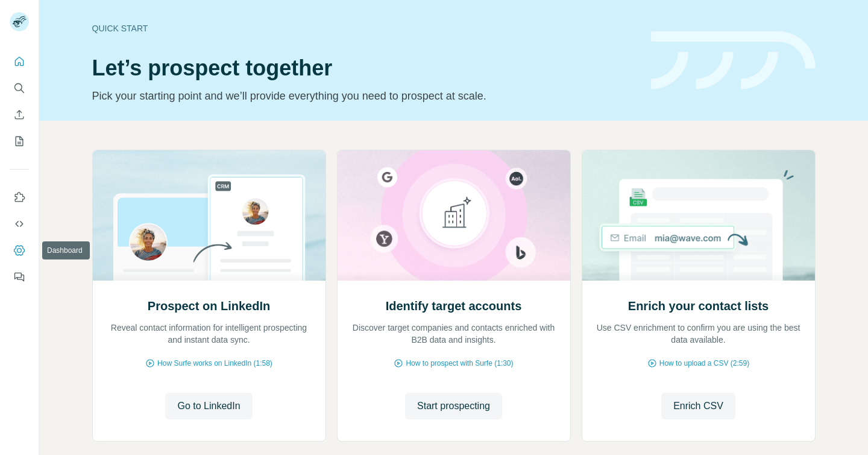  Describe the element at coordinates (19, 62) in the screenshot. I see `button: Quick start` at that location.